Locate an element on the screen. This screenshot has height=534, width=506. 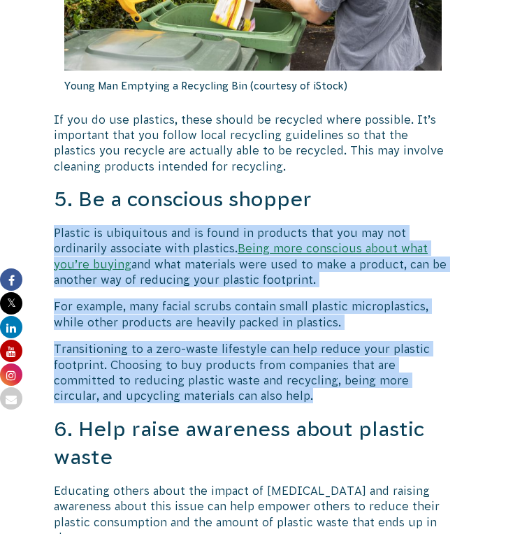
p: Plastic is ubiquitous and is found in products that you may not ordinarily associate with plastic... is located at coordinates (253, 256).